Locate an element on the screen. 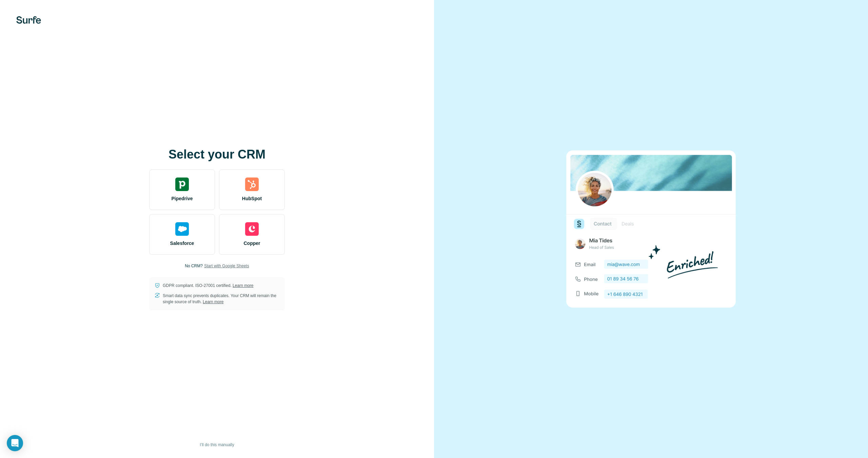 The width and height of the screenshot is (868, 458). p: Smart data sync prevents duplicates. Your CRM will remain the single source of truth. is located at coordinates (221, 299).